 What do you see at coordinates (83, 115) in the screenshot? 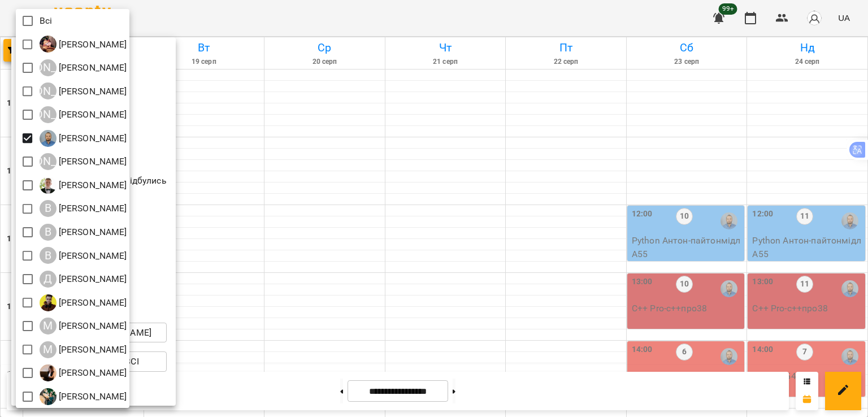
I see `div: Анастасія Герус` at bounding box center [83, 115].